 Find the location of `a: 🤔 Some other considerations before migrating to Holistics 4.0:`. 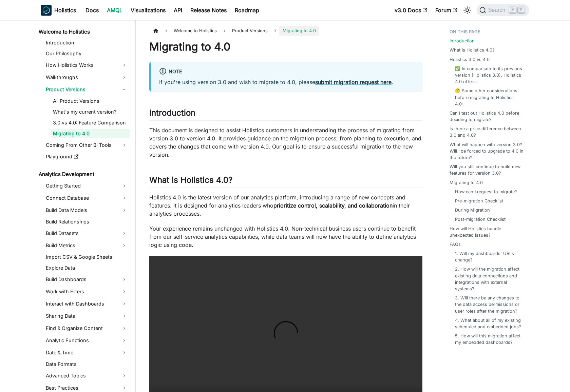

a: 🤔 Some other considerations before migrating to Holistics 4.0: is located at coordinates (488, 97).